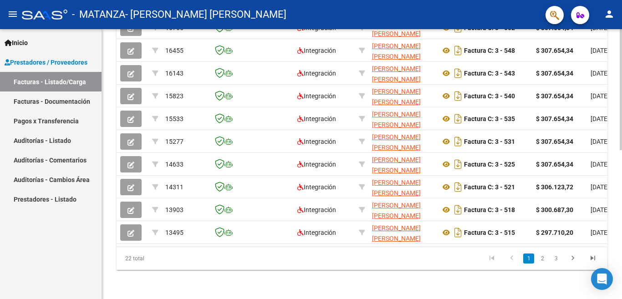 This screenshot has height=299, width=622. I want to click on span: Prestadores / Proveedores, so click(46, 62).